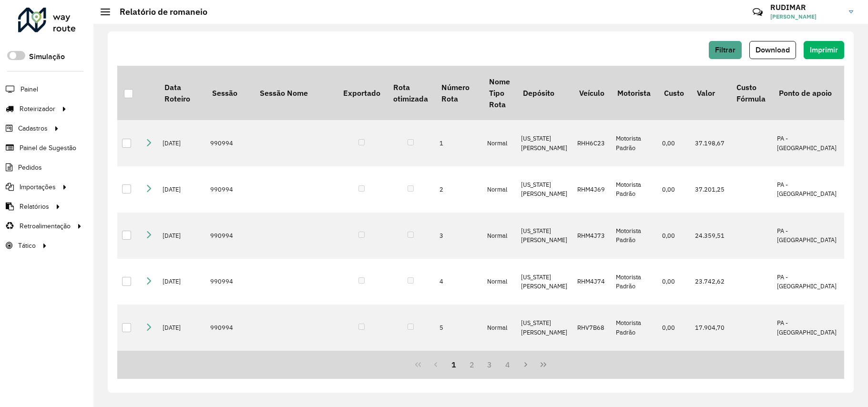 This screenshot has height=407, width=868. Describe the element at coordinates (526, 365) in the screenshot. I see `button: Next Page` at that location.